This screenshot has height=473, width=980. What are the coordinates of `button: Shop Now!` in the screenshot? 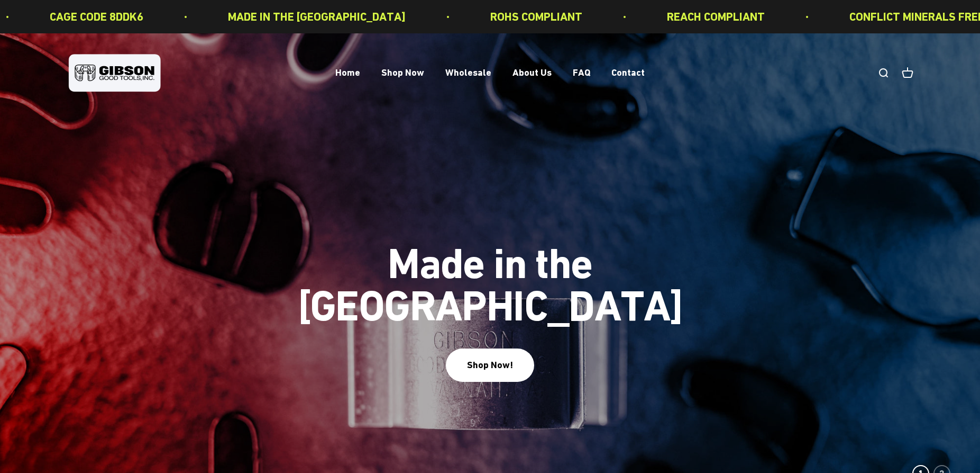 It's located at (490, 365).